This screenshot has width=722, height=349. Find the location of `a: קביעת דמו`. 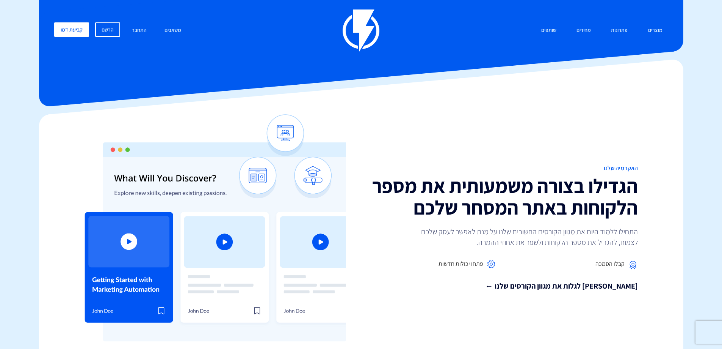

a: קביעת דמו is located at coordinates (72, 30).